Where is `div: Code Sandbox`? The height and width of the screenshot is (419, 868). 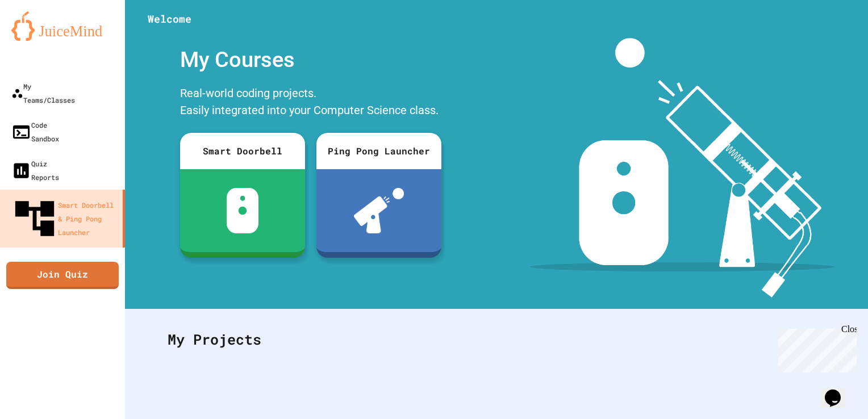
div: Code Sandbox is located at coordinates (35, 132).